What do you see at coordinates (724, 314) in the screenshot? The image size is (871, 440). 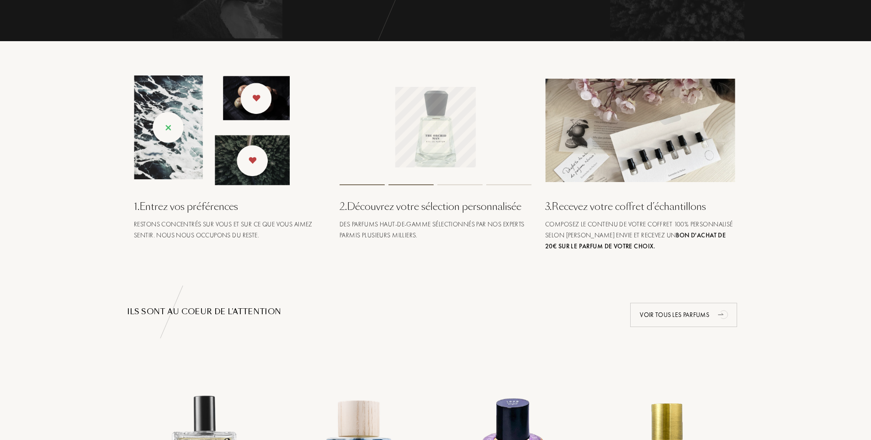 I see `div: animation` at bounding box center [724, 314].